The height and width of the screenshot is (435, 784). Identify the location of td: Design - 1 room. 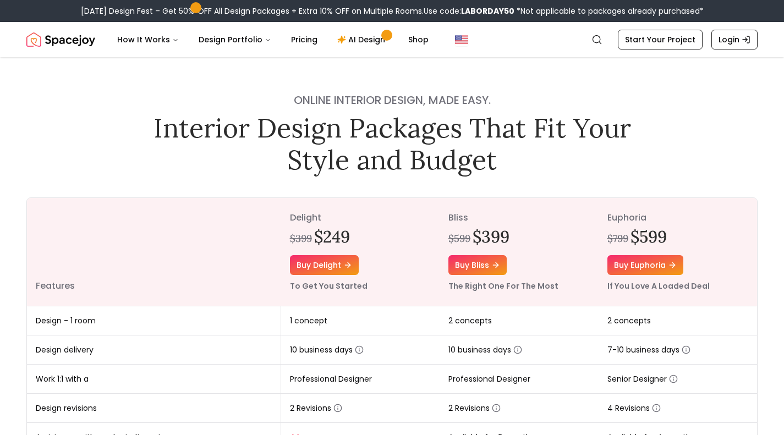
(154, 321).